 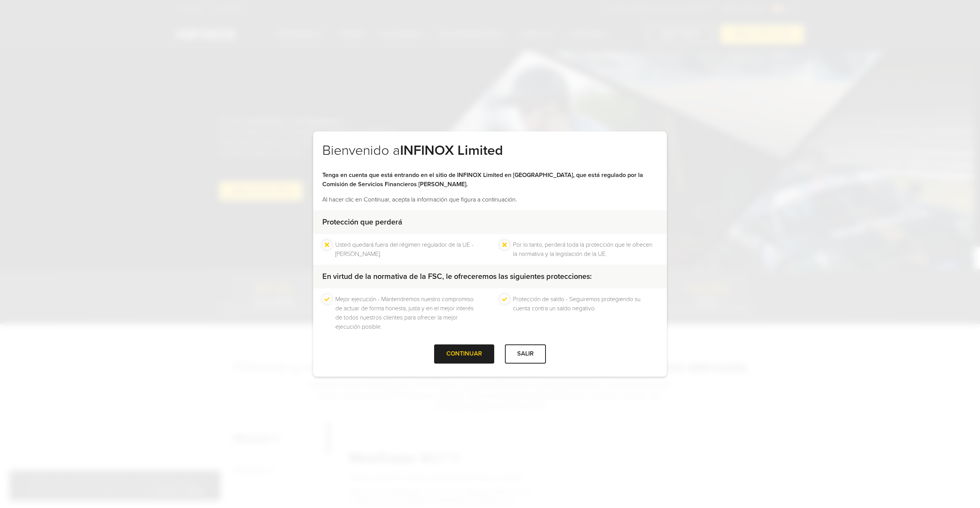 What do you see at coordinates (451, 150) in the screenshot?
I see `strong: INFINOX Limited` at bounding box center [451, 150].